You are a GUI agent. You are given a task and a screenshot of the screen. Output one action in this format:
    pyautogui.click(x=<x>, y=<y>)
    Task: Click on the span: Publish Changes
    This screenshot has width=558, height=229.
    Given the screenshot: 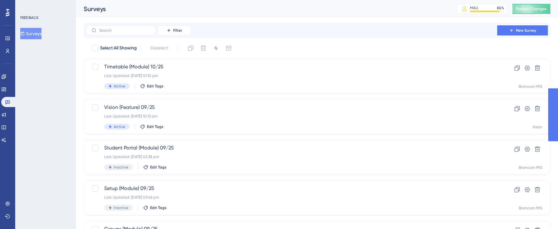 What is the action you would take?
    pyautogui.click(x=532, y=9)
    